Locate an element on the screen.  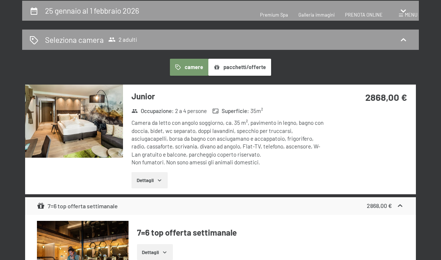
button: Dettagli is located at coordinates (149, 180).